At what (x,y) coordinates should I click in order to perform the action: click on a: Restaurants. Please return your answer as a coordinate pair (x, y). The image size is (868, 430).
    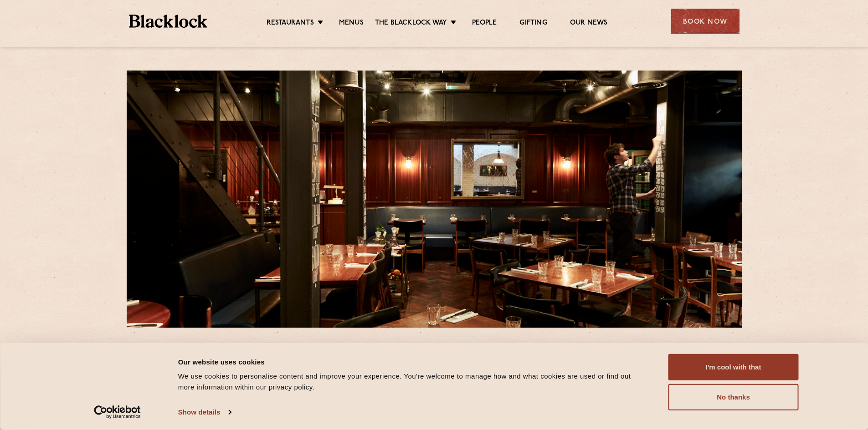
    Looking at the image, I should click on (290, 24).